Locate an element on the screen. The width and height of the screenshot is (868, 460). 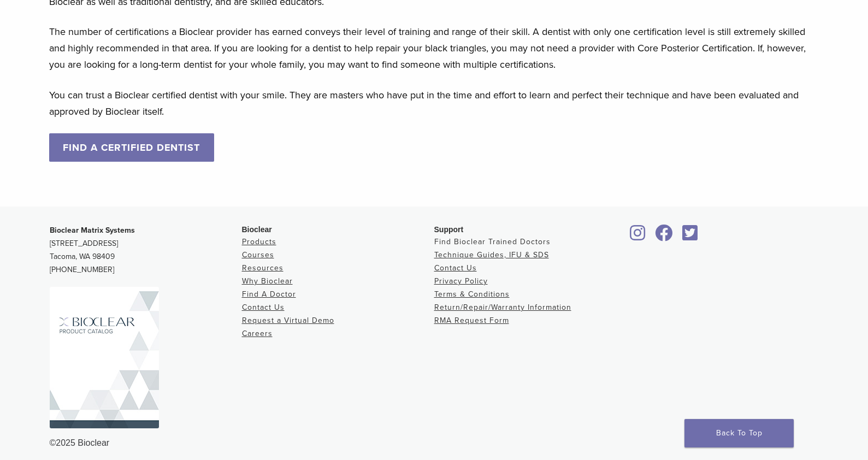
a: Resources is located at coordinates (263, 268).